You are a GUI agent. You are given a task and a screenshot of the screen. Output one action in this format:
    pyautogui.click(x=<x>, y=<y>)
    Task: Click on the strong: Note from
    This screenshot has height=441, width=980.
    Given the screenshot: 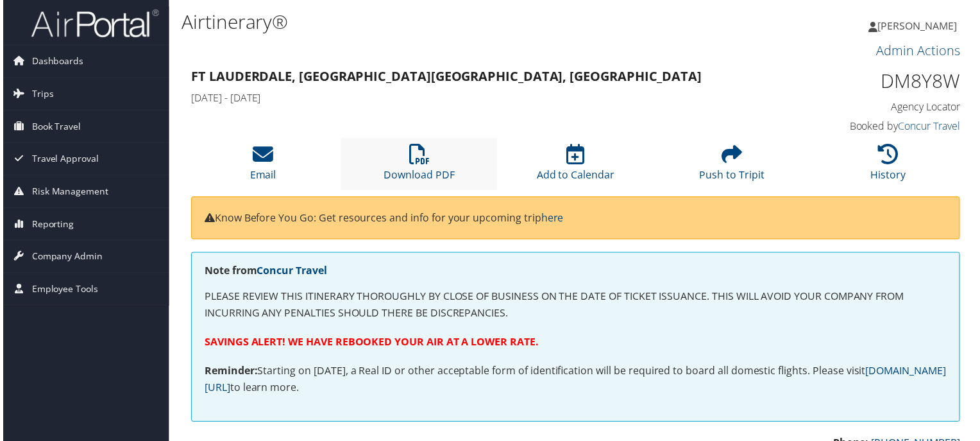 What is the action you would take?
    pyautogui.click(x=265, y=272)
    